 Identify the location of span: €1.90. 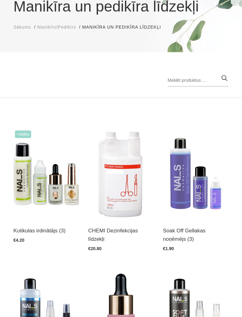
(168, 249).